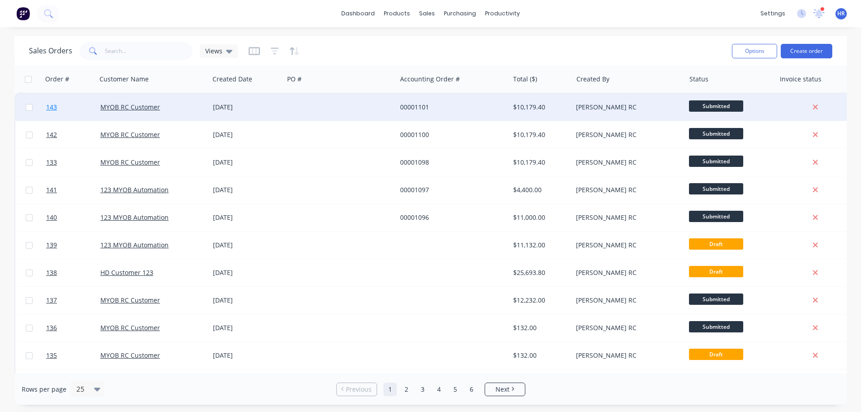  Describe the element at coordinates (450, 218) in the screenshot. I see `div: 00001096` at that location.